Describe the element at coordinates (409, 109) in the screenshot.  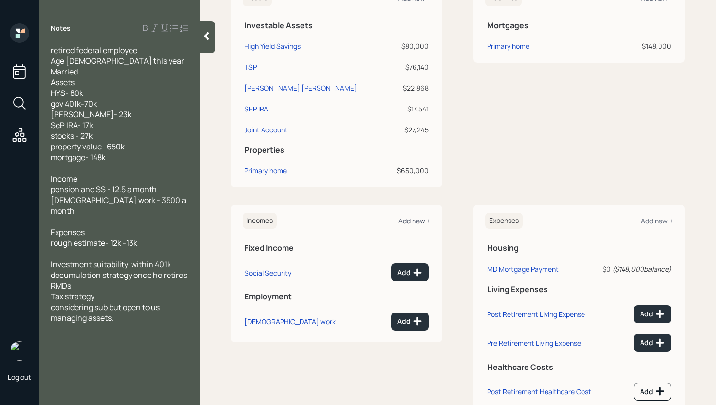
I see `div: $17,541` at that location.